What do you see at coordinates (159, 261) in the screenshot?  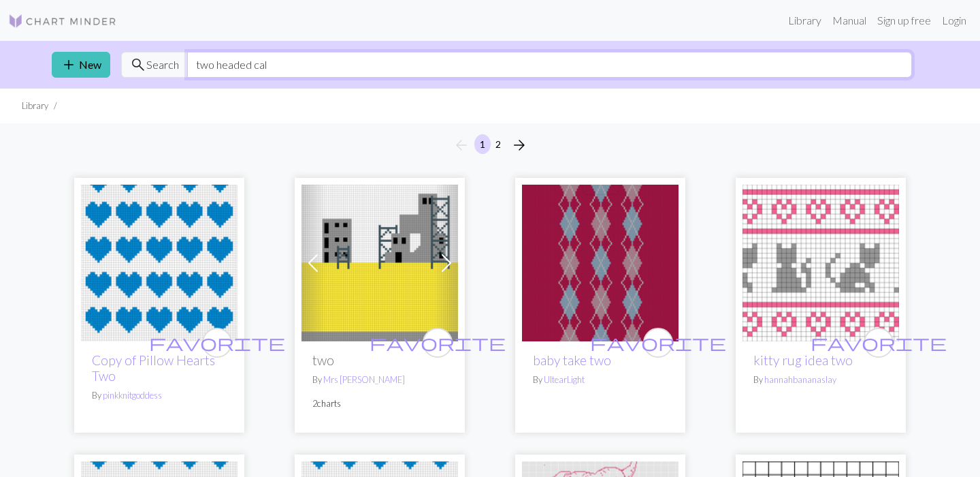 I see `a: Pillow Hearts Two` at bounding box center [159, 261].